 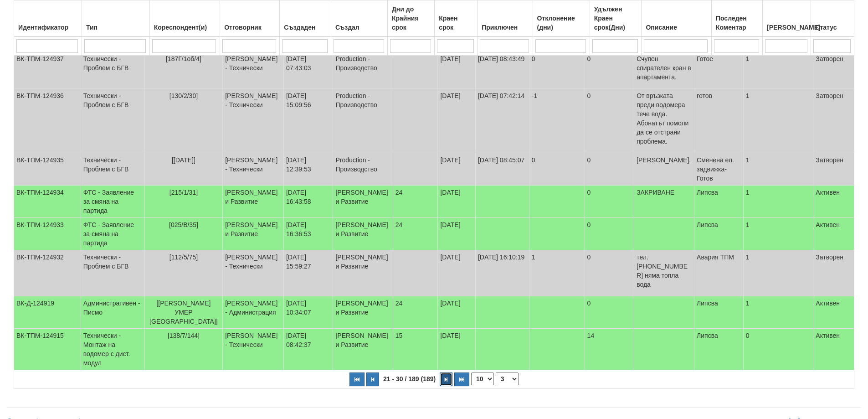 What do you see at coordinates (250, 18) in the screenshot?
I see `th: Отговорник: No sort applied, activate to apply an ascending sort` at bounding box center [250, 18].